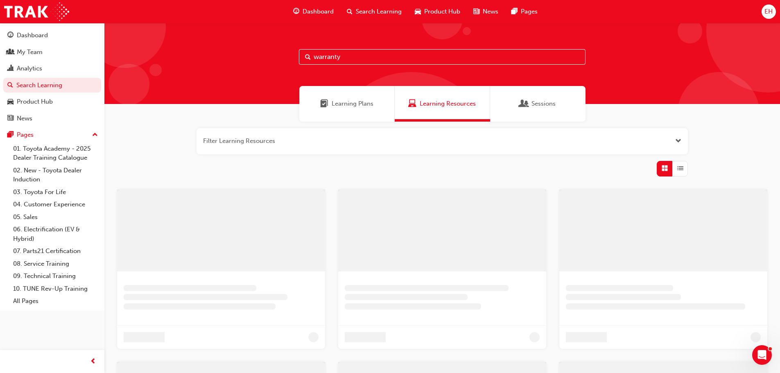 The width and height of the screenshot is (780, 373). I want to click on a: Trak, so click(36, 11).